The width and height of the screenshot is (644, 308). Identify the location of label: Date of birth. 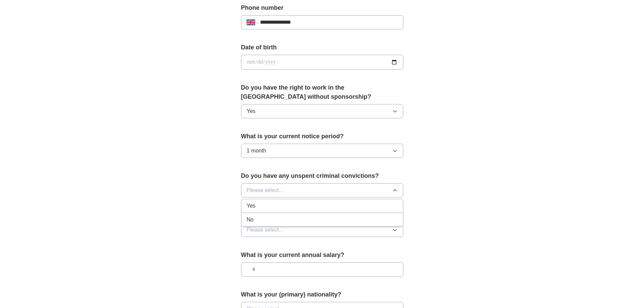
(322, 47).